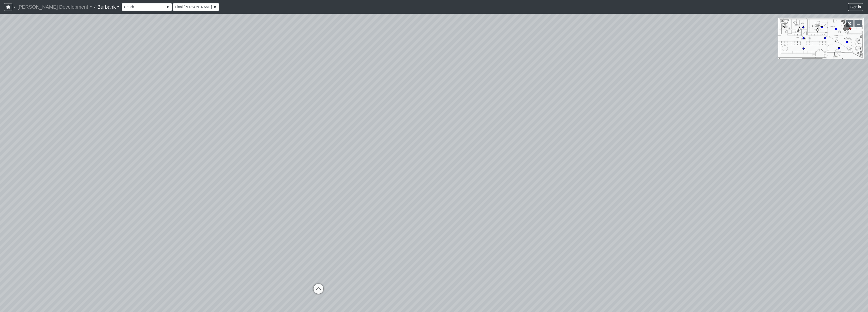 Image resolution: width=868 pixels, height=312 pixels. What do you see at coordinates (109, 7) in the screenshot?
I see `a: Burbank` at bounding box center [109, 7].